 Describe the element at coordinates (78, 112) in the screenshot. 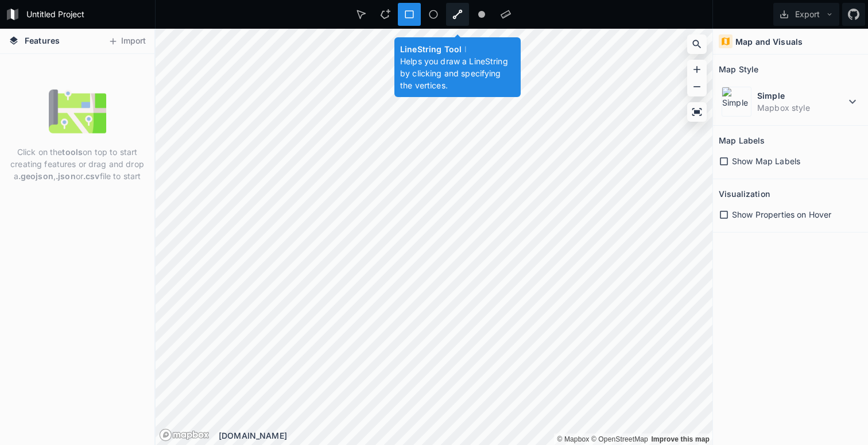

I see `img: empty` at that location.